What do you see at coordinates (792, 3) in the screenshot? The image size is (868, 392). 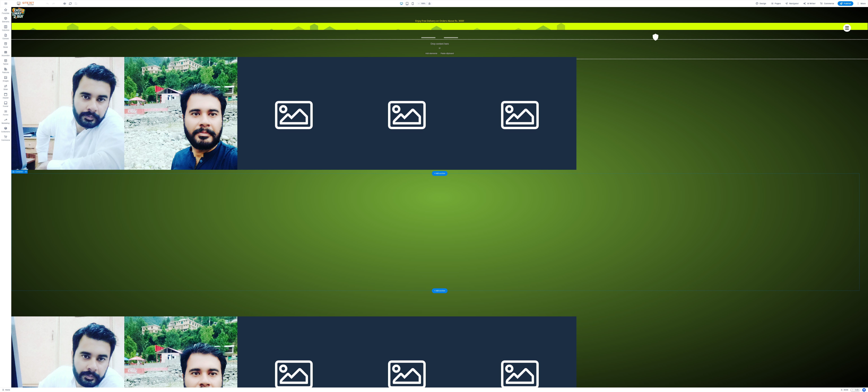 I see `button: Navigator` at bounding box center [792, 3].